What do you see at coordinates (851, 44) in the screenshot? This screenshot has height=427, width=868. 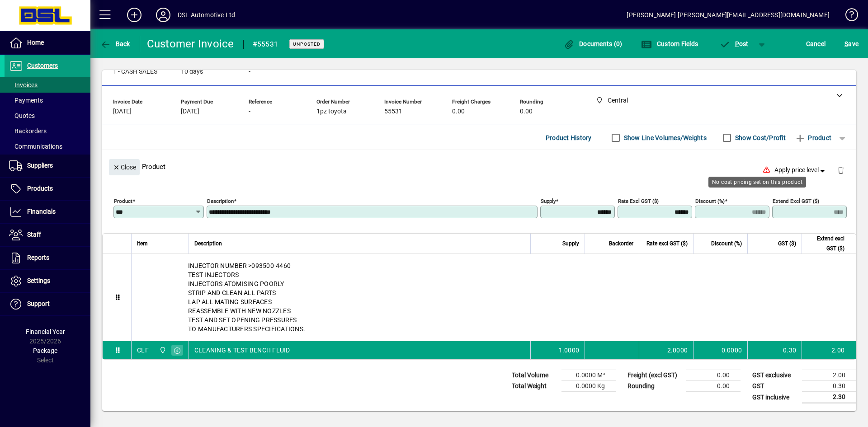 I see `button: Save` at bounding box center [851, 44].